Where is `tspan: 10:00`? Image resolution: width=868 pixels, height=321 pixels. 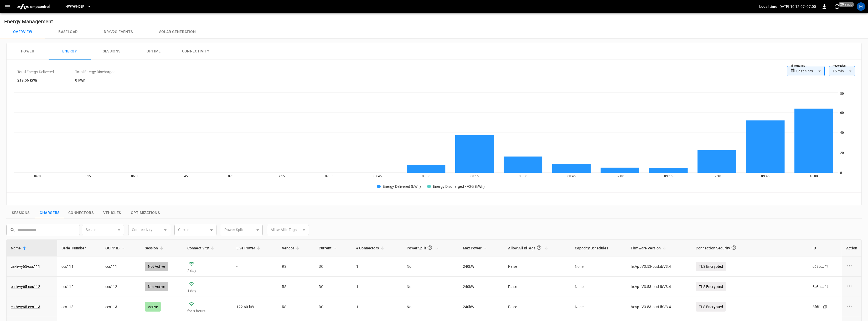 tspan: 10:00 is located at coordinates (814, 176).